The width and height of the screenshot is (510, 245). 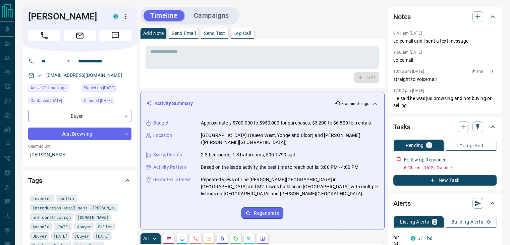 What do you see at coordinates (67, 198) in the screenshot?
I see `span: realtor` at bounding box center [67, 198].